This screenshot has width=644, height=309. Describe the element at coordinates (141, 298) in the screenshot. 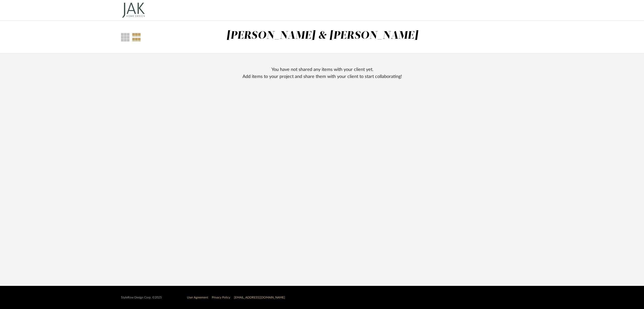

I see `div: StyleRow Design Corp. ©2025` at that location.